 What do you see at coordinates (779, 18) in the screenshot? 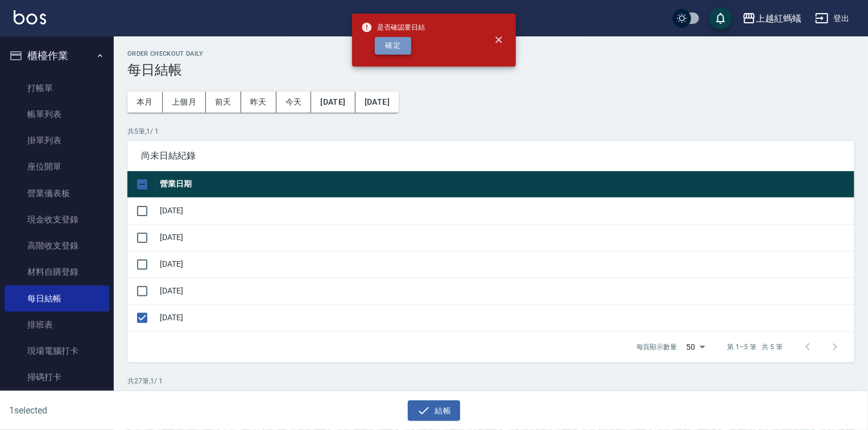
I see `div: 上越紅螞蟻` at bounding box center [779, 18].